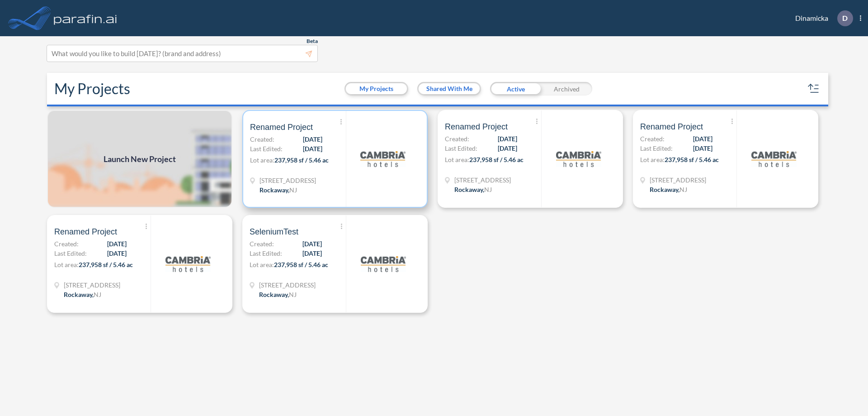 This screenshot has height=416, width=868. Describe the element at coordinates (140, 159) in the screenshot. I see `a: Launch New Project` at that location.